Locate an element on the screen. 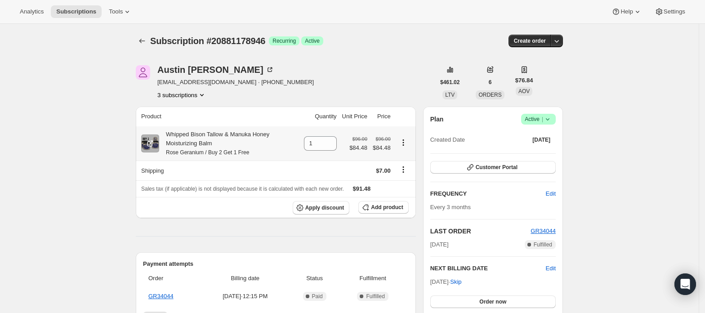 Image resolution: width=705 pixels, height=313 pixels. span: Settings is located at coordinates (674, 12).